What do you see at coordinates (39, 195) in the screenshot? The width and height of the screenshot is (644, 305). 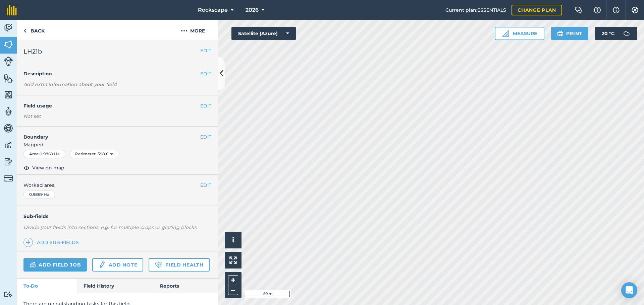 I see `div: 0.9869 Ha` at bounding box center [39, 195].